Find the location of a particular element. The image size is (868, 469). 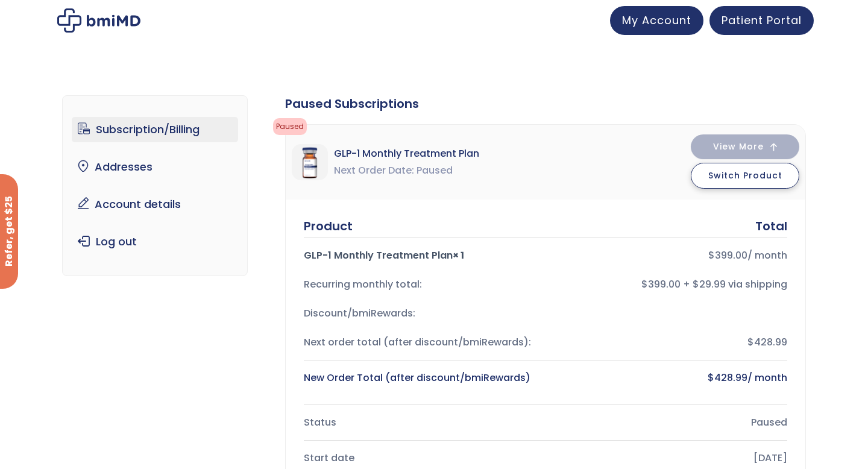

div: Start date is located at coordinates (419, 458).